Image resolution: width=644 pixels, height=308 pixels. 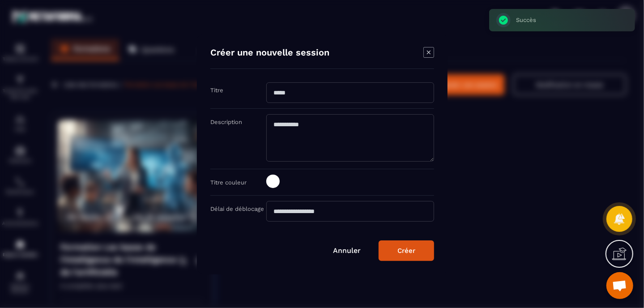 What do you see at coordinates (407, 251) in the screenshot?
I see `div: Créer` at bounding box center [407, 251].